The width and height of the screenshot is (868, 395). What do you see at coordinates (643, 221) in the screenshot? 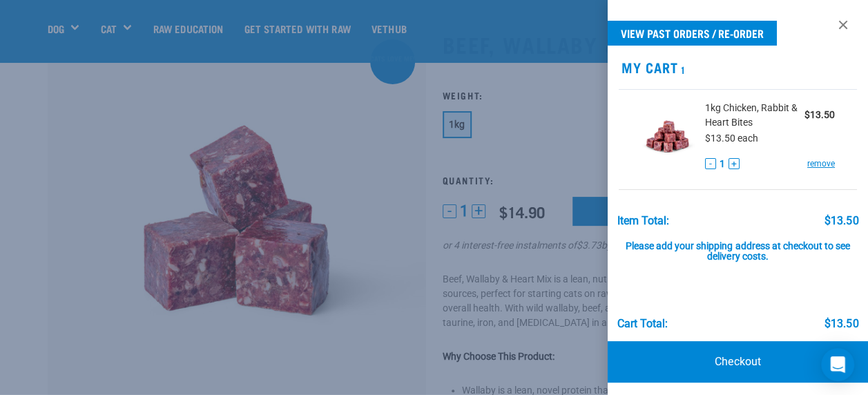
I see `div: Item Total:` at bounding box center [643, 221].